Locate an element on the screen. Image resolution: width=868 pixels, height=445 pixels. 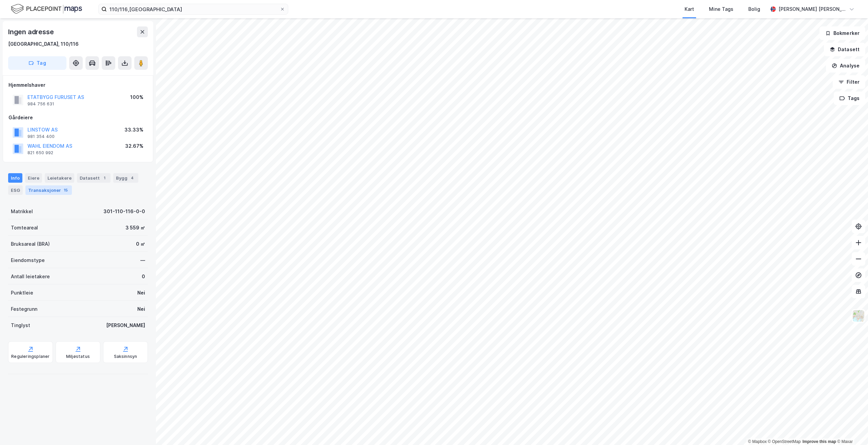
div: Tomteareal is located at coordinates (25, 228).